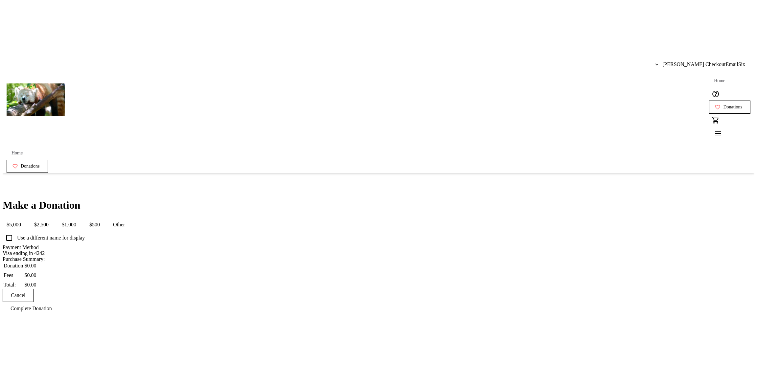 The image size is (757, 389). What do you see at coordinates (31, 309) in the screenshot?
I see `span: Complete Donation` at bounding box center [31, 309].